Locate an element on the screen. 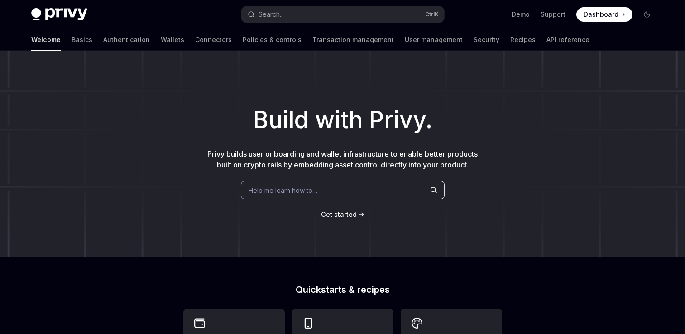 The image size is (685, 334). span: Get started is located at coordinates (339, 214).